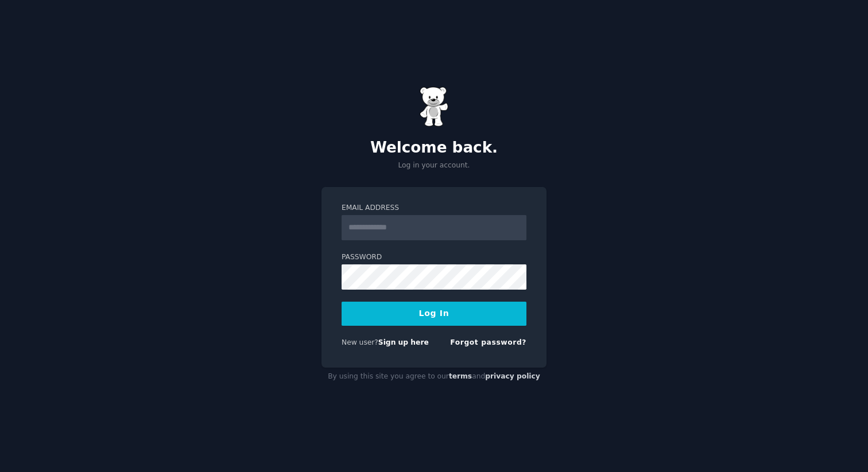 Image resolution: width=868 pixels, height=472 pixels. I want to click on a: privacy policy, so click(513, 376).